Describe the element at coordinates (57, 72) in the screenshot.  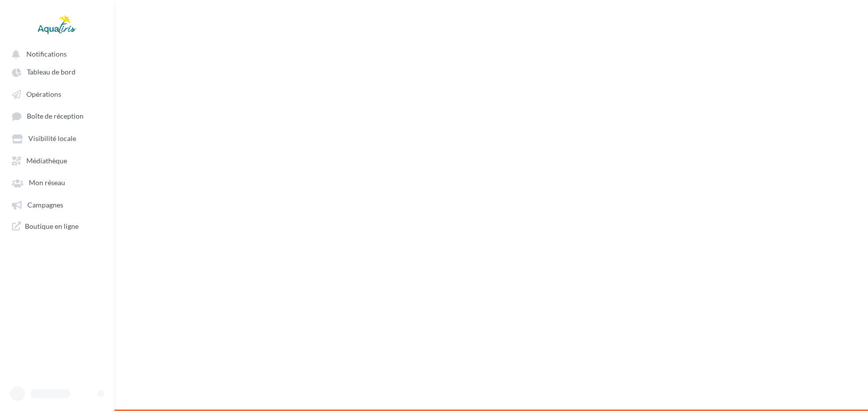
I see `a: Tableau de bord` at that location.